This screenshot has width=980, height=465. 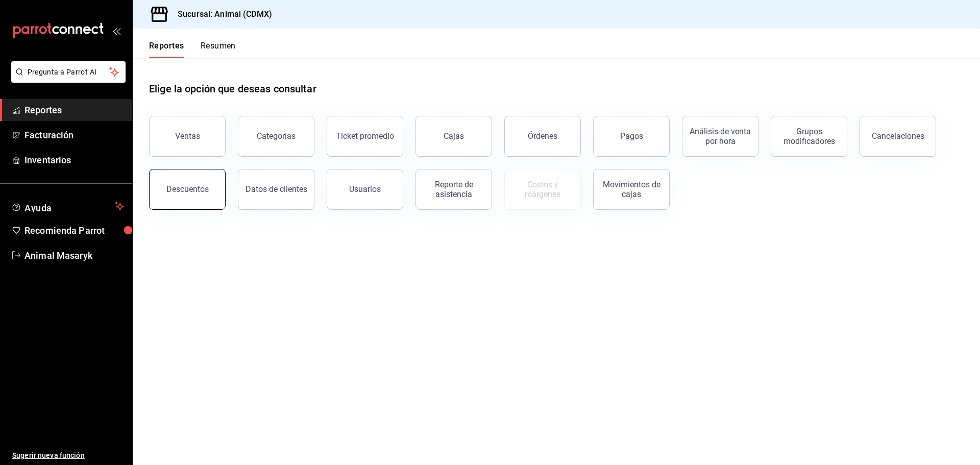 What do you see at coordinates (277, 136) in the screenshot?
I see `button: Categorías` at bounding box center [277, 136].